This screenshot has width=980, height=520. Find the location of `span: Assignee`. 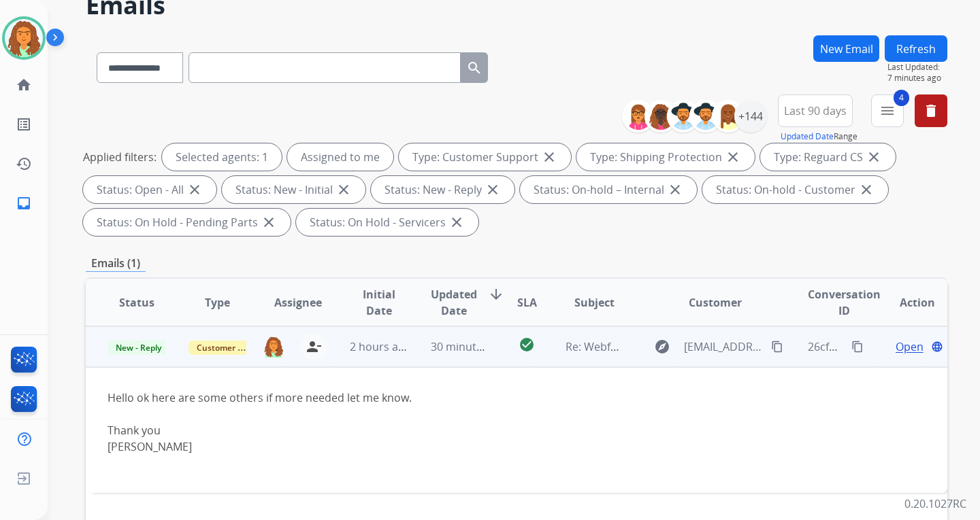

span: Assignee is located at coordinates (298, 302).